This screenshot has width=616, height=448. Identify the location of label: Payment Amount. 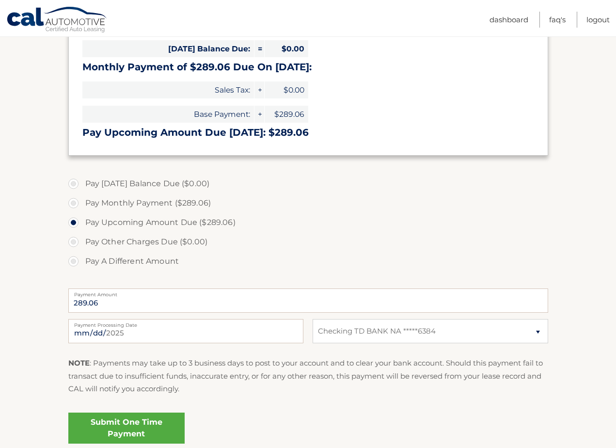
(308, 292).